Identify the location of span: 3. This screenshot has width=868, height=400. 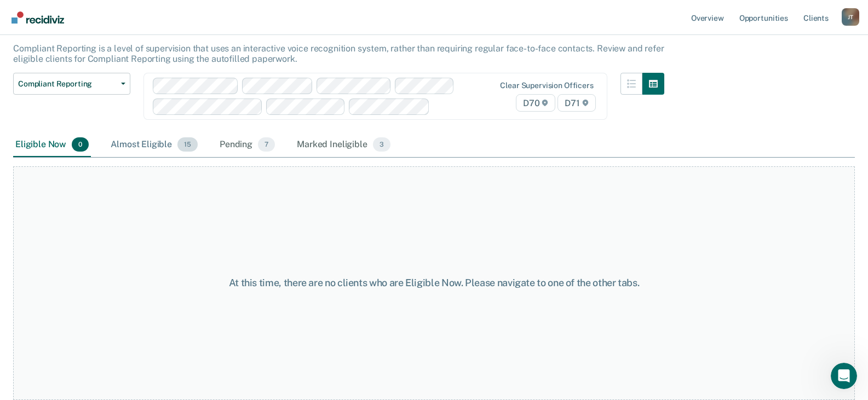
(382, 144).